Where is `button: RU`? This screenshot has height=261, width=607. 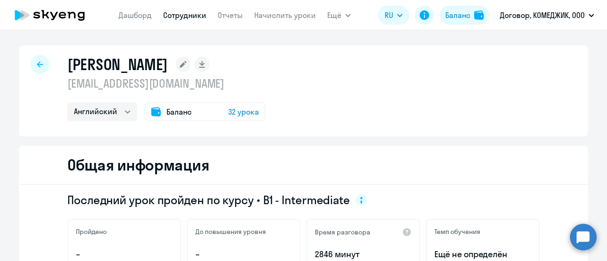 button: RU is located at coordinates (394, 15).